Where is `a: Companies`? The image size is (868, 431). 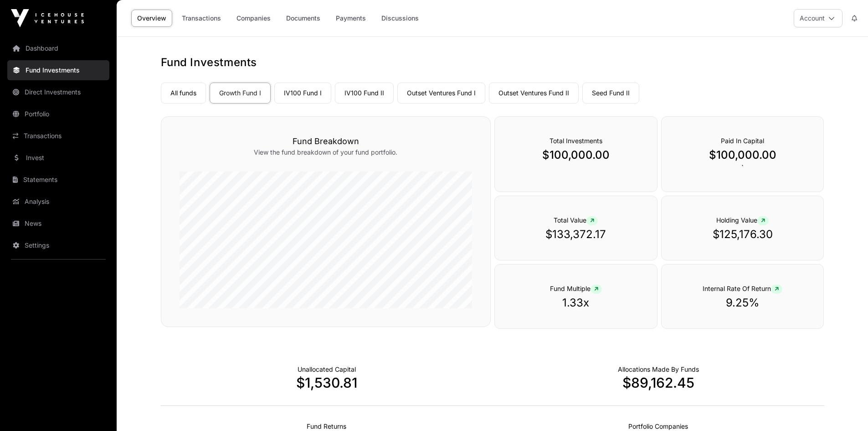 a: Companies is located at coordinates (254, 18).